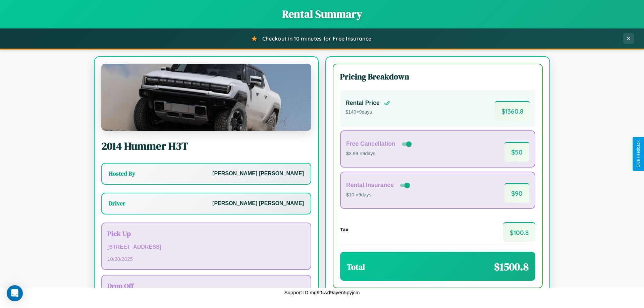 The width and height of the screenshot is (644, 308). Describe the element at coordinates (379, 154) in the screenshot. I see `p: $3.99 × 9 days` at that location.